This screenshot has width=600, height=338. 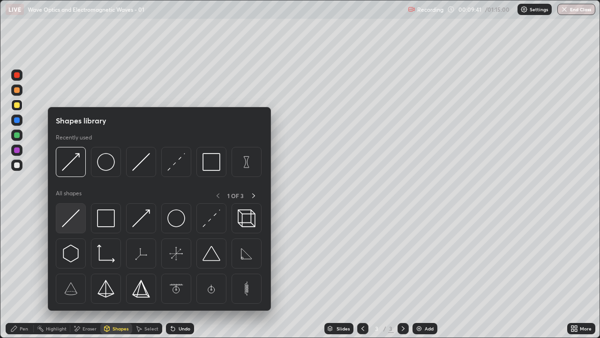 I want to click on button: End Class, so click(x=576, y=9).